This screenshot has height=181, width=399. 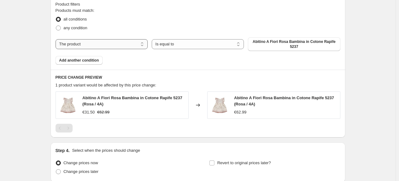 What do you see at coordinates (75, 10) in the screenshot?
I see `span: Products must match:` at bounding box center [75, 10].